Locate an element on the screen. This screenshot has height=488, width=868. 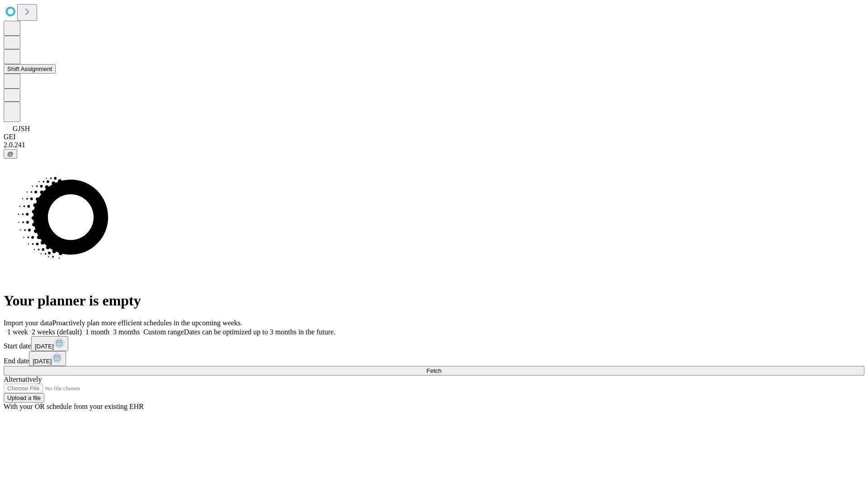
span: GJSH is located at coordinates (21, 128).